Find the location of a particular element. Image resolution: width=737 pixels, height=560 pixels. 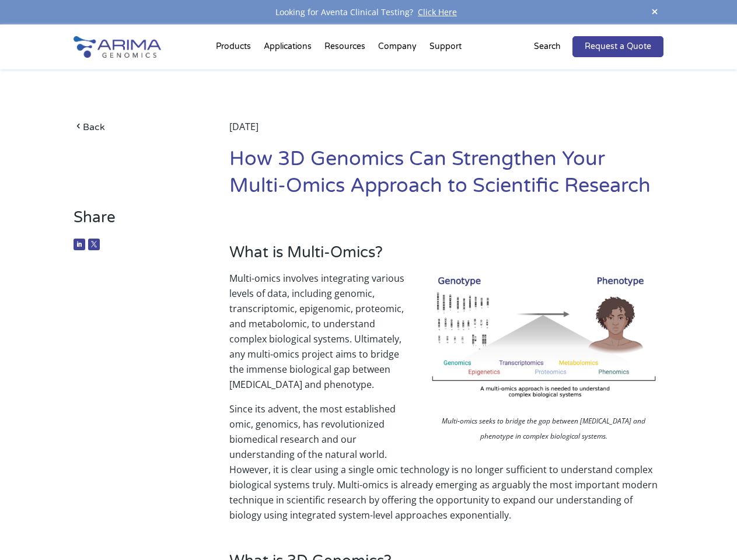

img: Arima-Genomics-logo is located at coordinates (118, 47).